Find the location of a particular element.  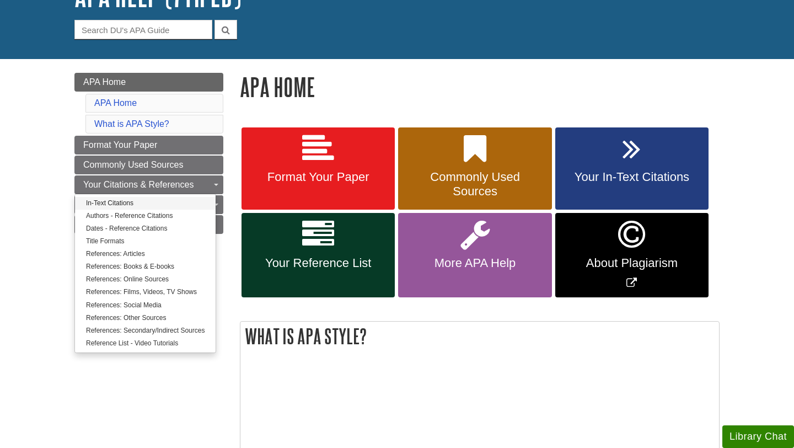

a: References: Books & E-books is located at coordinates (145, 266).